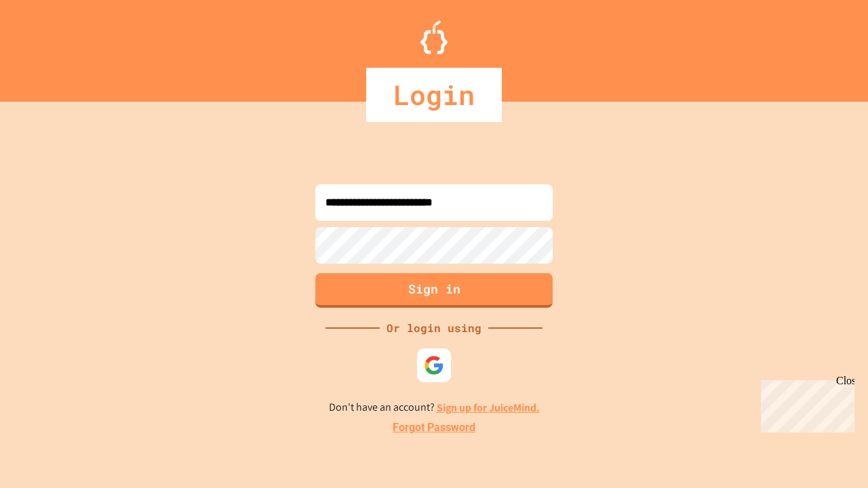 The width and height of the screenshot is (868, 488). Describe the element at coordinates (488, 407) in the screenshot. I see `a: Sign up for JuiceMind.` at that location.